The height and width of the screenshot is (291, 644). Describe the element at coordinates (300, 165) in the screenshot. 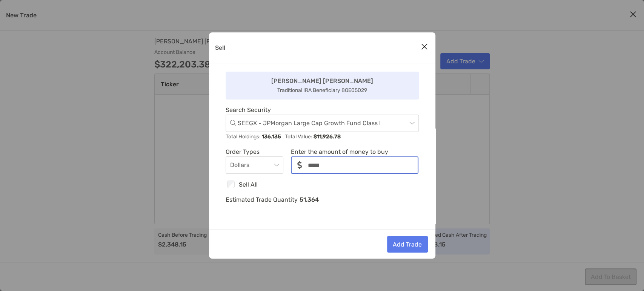

I see `img: input icon` at that location.